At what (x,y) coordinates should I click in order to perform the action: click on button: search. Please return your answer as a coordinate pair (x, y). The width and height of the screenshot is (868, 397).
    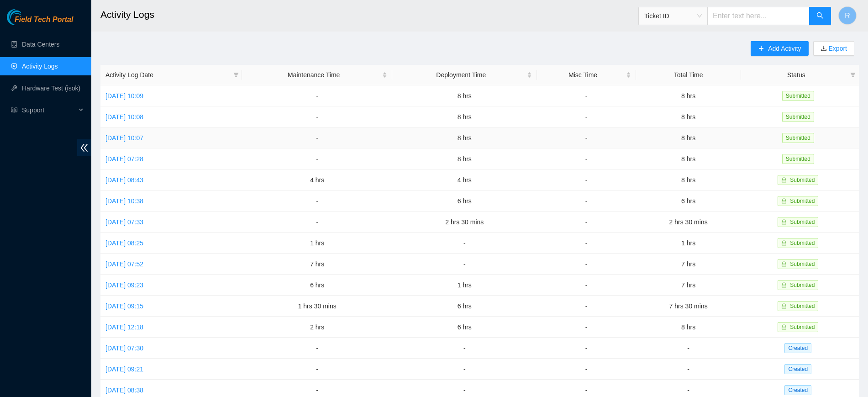
    Looking at the image, I should click on (820, 16).